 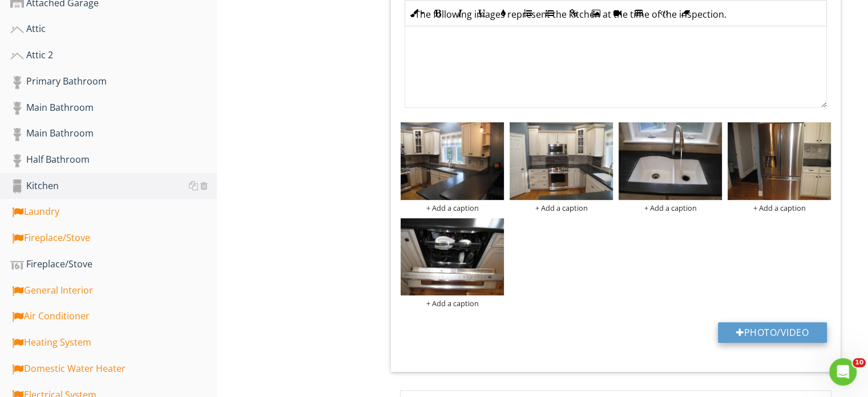 What do you see at coordinates (113, 343) in the screenshot?
I see `div: Heating System` at bounding box center [113, 343].